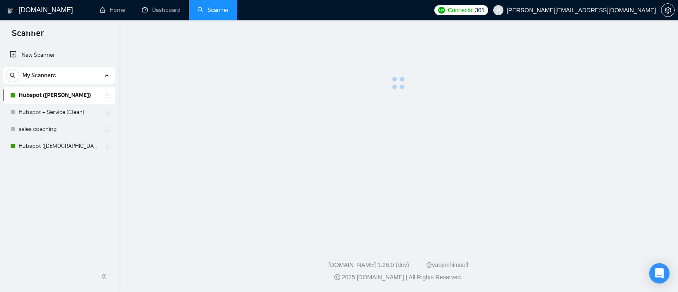 This screenshot has height=292, width=678. Describe the element at coordinates (59, 55) in the screenshot. I see `li: New Scanner` at that location.